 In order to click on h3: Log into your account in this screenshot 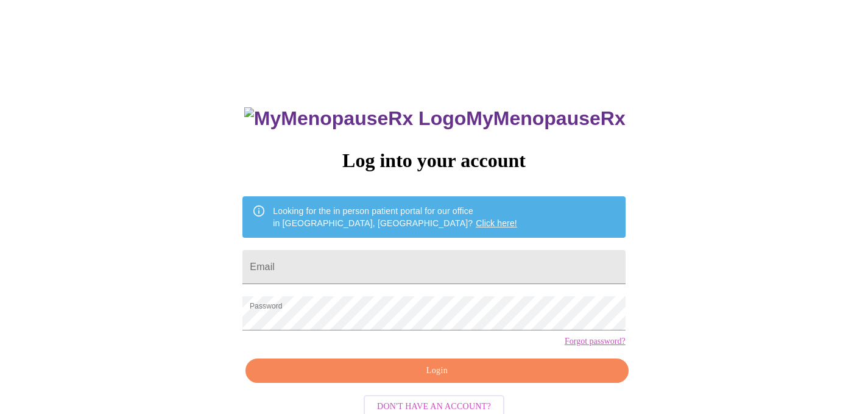, I will do `click(434, 160)`.